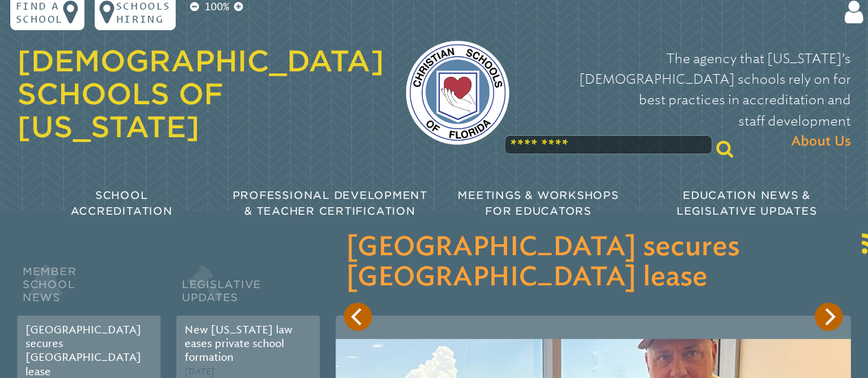 This screenshot has height=378, width=868. I want to click on span: About Us, so click(821, 142).